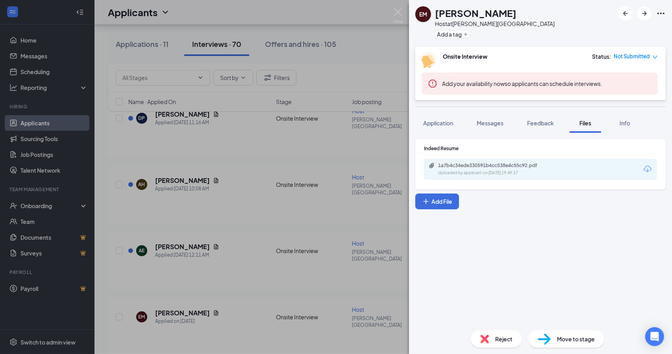 This screenshot has height=354, width=672. I want to click on svg: Paperclip, so click(432, 165).